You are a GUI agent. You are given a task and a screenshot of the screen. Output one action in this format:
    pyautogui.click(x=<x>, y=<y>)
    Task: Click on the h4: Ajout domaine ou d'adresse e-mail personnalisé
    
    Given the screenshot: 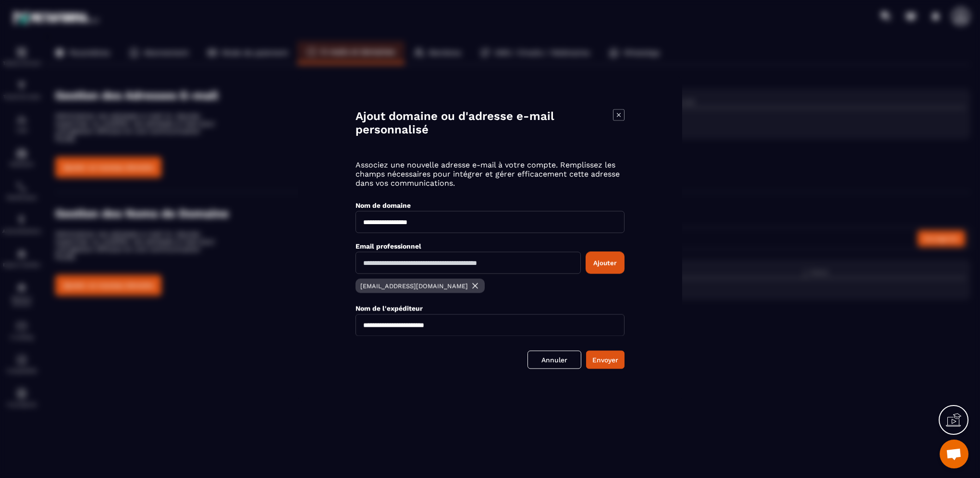 What is the action you would take?
    pyautogui.click(x=484, y=123)
    